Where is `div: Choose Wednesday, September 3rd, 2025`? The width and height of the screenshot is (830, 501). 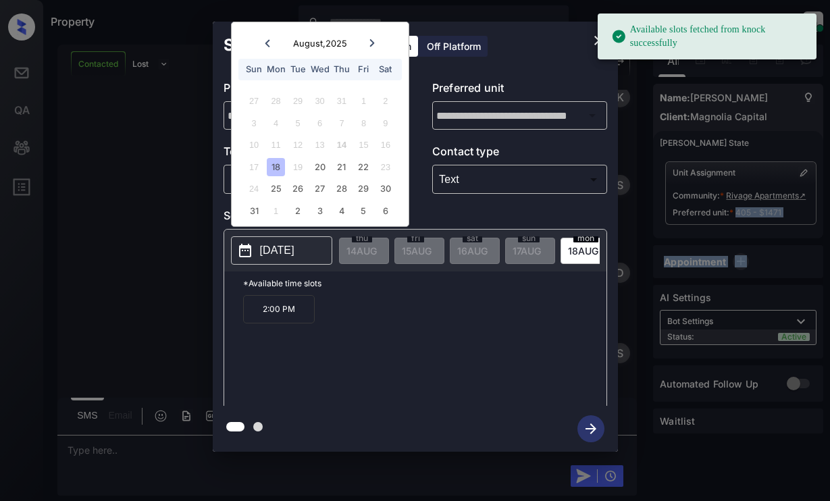 div: Choose Wednesday, September 3rd, 2025 is located at coordinates (319, 211).